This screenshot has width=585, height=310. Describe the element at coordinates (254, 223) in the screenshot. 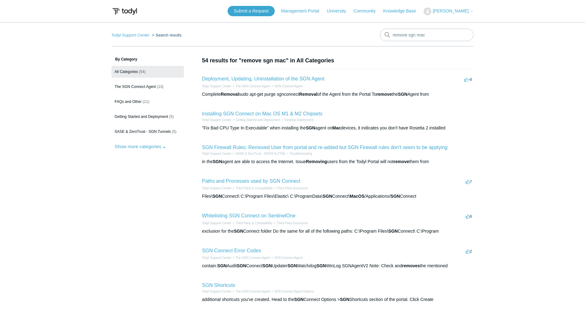

I see `a: Third Party & Compatibility` at that location.